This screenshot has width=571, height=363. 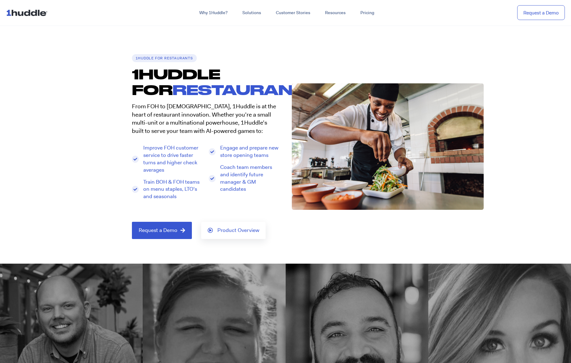 What do you see at coordinates (233, 230) in the screenshot?
I see `a: Product Overview` at bounding box center [233, 230].